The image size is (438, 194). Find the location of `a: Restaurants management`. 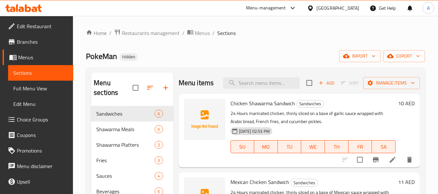

a: Restaurants management is located at coordinates (147, 33).